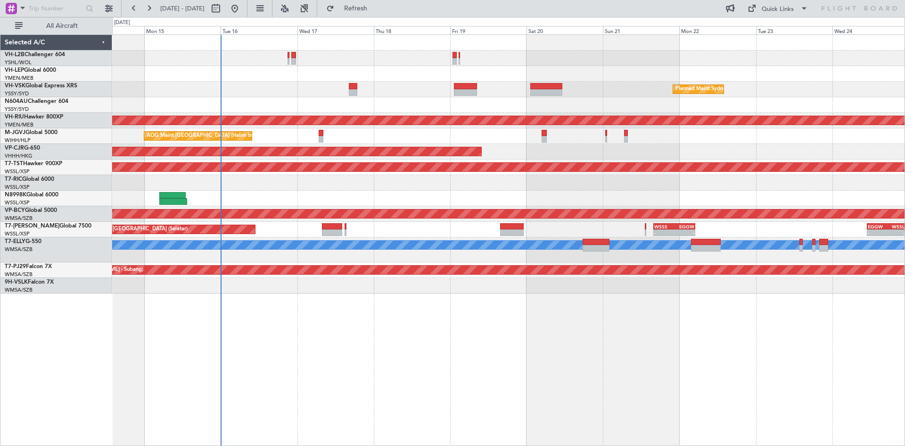  What do you see at coordinates (29, 282) in the screenshot?
I see `a: 9H-VSLKFalcon 7X` at bounding box center [29, 282].